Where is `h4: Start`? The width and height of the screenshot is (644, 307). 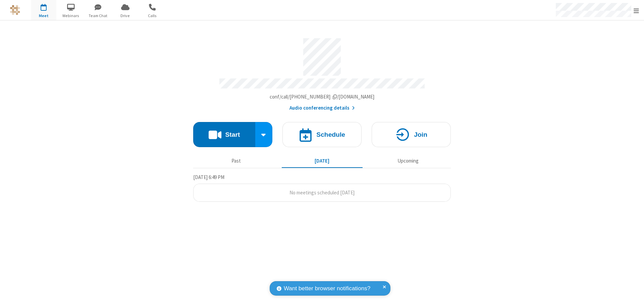
h4: Start is located at coordinates (233, 134).